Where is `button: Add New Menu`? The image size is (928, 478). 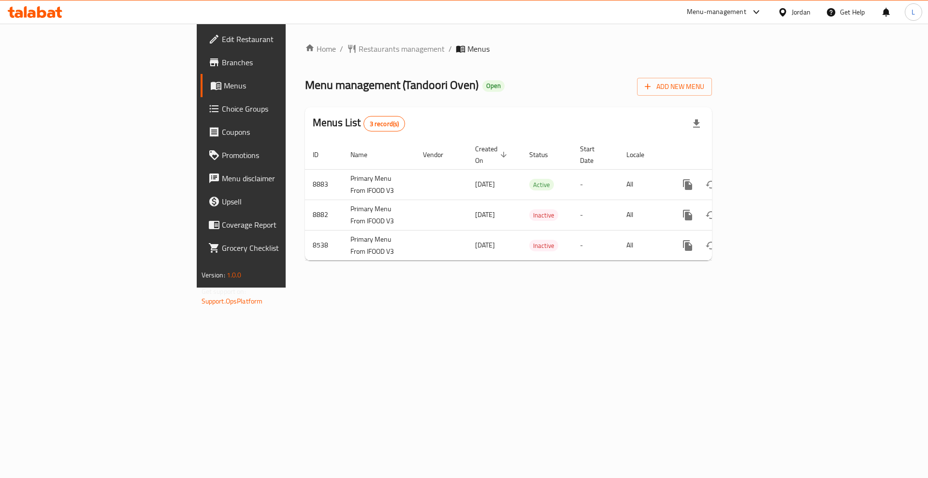 button: Add New Menu is located at coordinates (674, 87).